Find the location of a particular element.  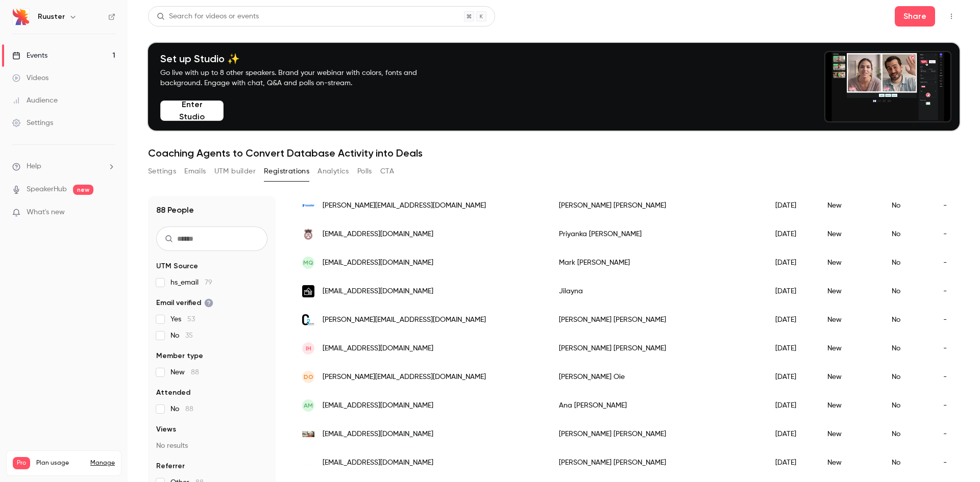

p: No results is located at coordinates (212, 446).